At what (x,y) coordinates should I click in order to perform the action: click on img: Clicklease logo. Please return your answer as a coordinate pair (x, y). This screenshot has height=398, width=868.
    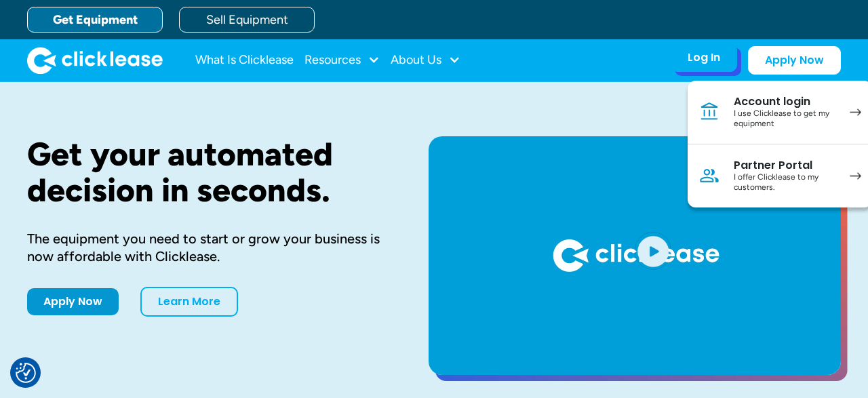
    Looking at the image, I should click on (95, 60).